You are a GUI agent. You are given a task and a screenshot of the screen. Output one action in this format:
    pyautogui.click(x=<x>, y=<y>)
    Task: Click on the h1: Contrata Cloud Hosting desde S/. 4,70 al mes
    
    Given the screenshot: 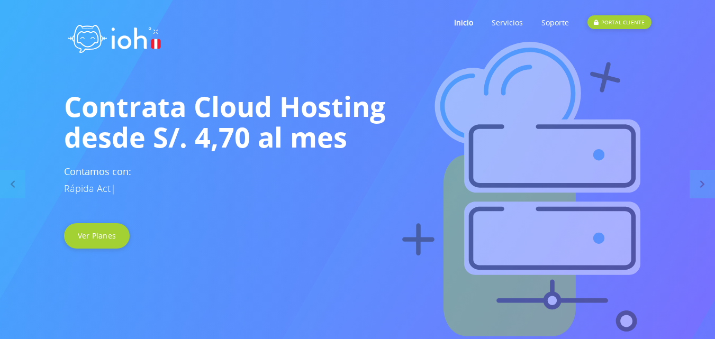 What is the action you would take?
    pyautogui.click(x=358, y=122)
    